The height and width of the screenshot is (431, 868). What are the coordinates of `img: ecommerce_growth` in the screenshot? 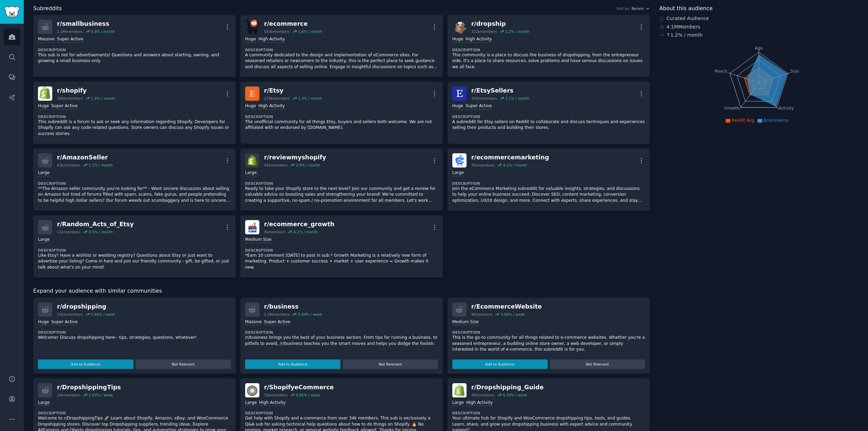 It's located at (252, 227).